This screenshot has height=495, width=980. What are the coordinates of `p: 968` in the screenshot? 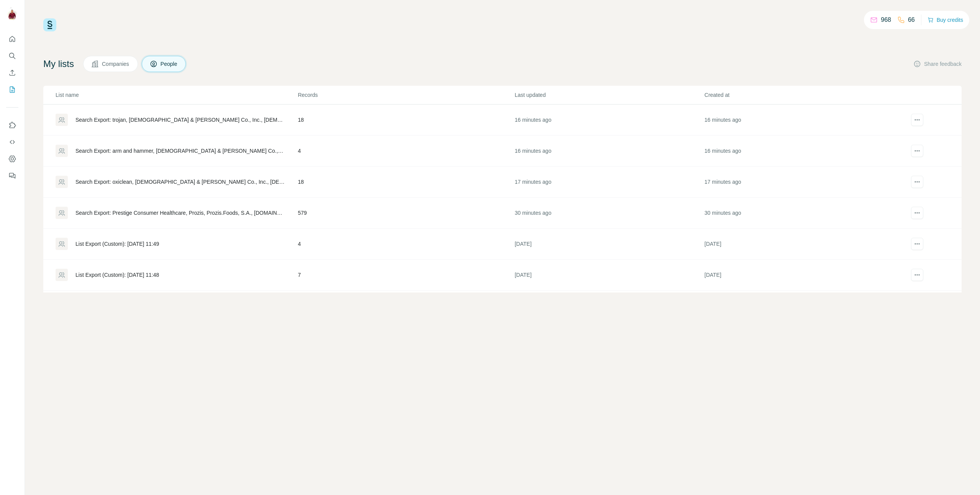 It's located at (886, 20).